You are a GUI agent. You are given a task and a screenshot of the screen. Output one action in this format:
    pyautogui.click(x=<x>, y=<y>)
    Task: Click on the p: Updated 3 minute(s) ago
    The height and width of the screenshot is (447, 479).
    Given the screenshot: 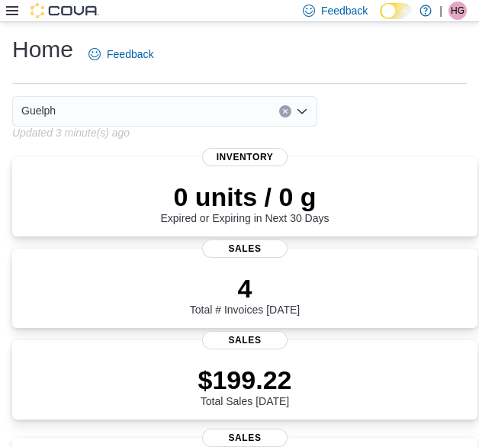 What is the action you would take?
    pyautogui.click(x=71, y=133)
    